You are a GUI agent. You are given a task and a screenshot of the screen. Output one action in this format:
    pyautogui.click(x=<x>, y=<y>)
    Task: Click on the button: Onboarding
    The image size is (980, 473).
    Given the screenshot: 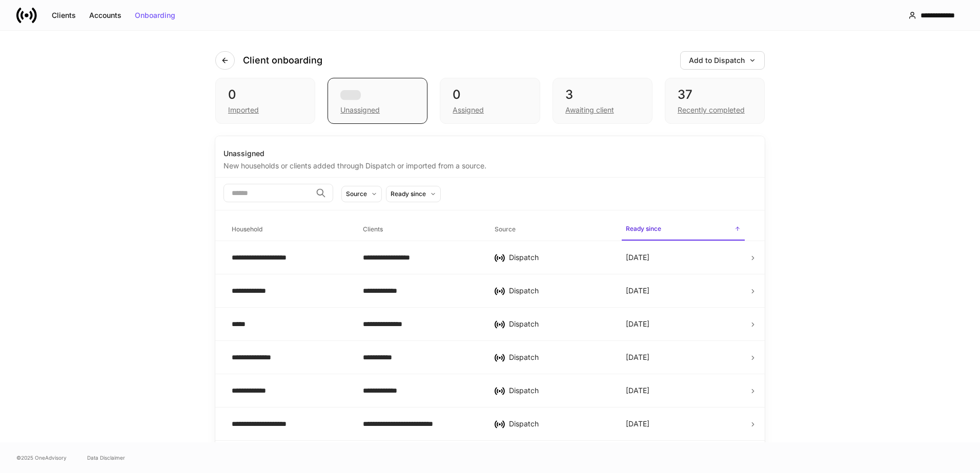 What is the action you would take?
    pyautogui.click(x=155, y=15)
    